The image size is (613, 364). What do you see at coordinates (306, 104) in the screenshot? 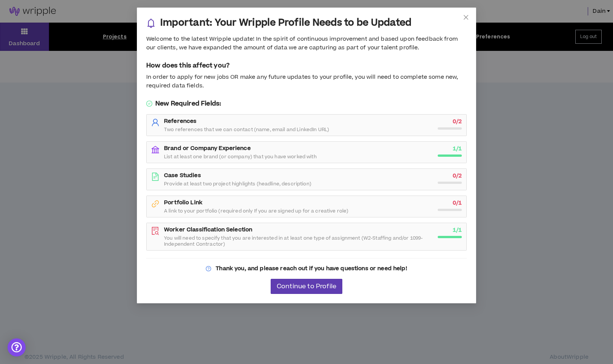
I see `h5: New Required Fields:` at bounding box center [306, 104].